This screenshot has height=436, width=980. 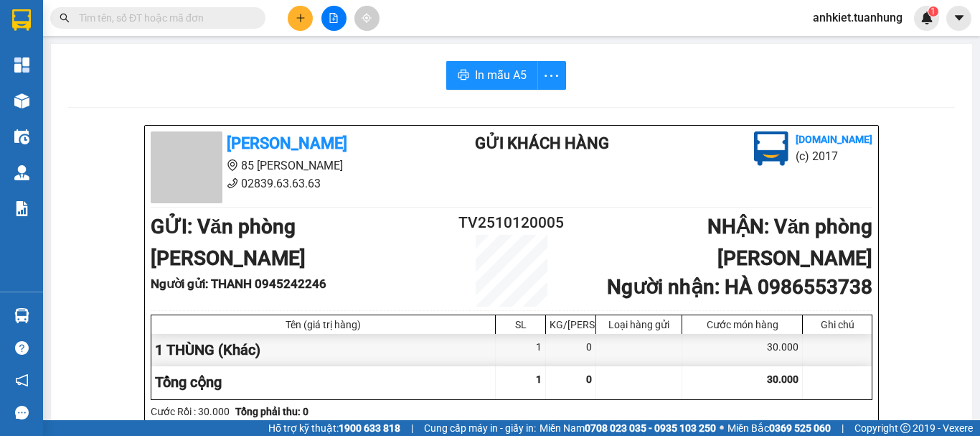 What do you see at coordinates (650, 428) in the screenshot?
I see `strong: 0708 023 035 - 0935 103 250` at bounding box center [650, 428].